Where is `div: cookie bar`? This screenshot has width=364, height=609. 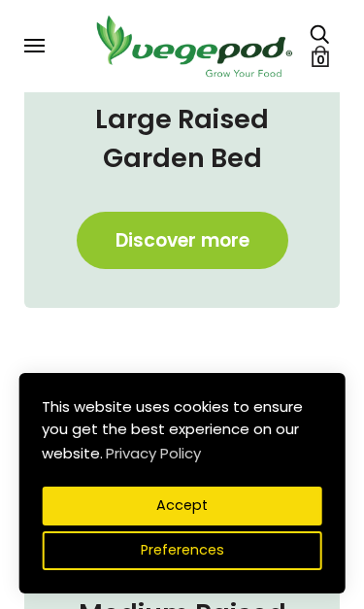 div: cookie bar is located at coordinates (182, 483).